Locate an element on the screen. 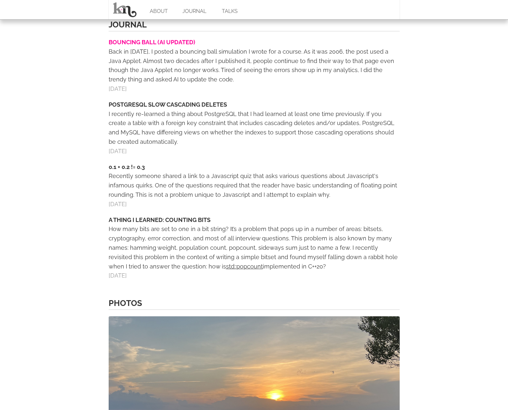  a: A THING I LEARNED: COUNTING BITS is located at coordinates (159, 220).